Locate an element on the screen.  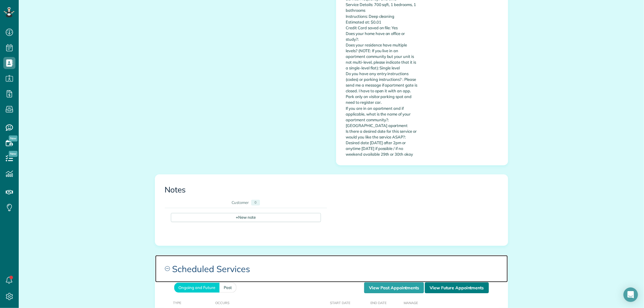
div: 0 is located at coordinates (255, 202).